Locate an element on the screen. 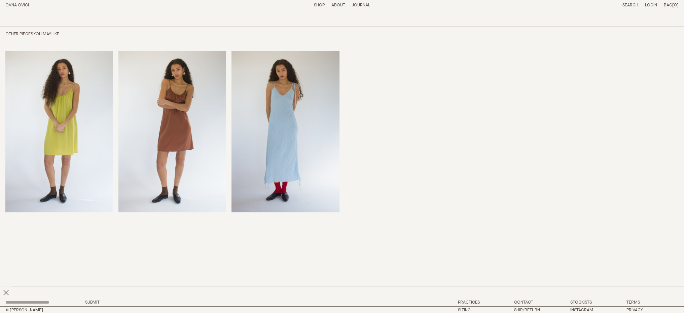 Image resolution: width=684 pixels, height=313 pixels. a: Home is located at coordinates (18, 5).